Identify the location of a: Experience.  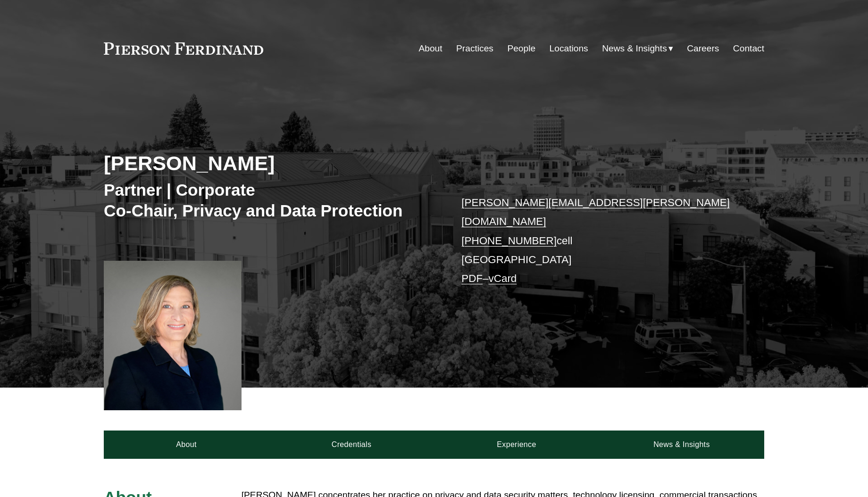
(516, 445).